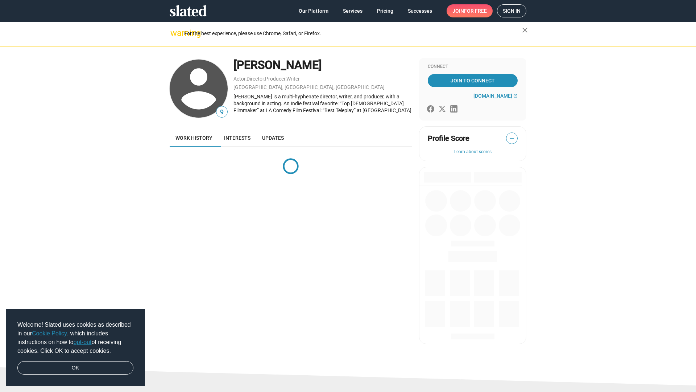 This screenshot has height=392, width=696. I want to click on a: Sign in, so click(512, 11).